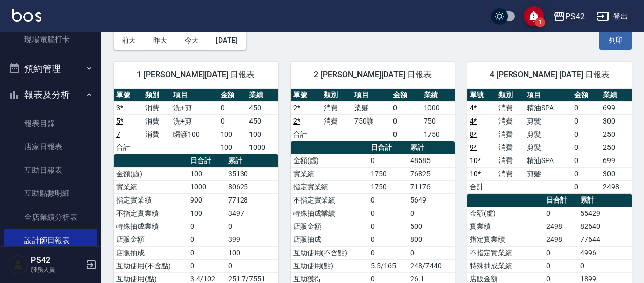 Image resolution: width=644 pixels, height=283 pixels. I want to click on td: 店販金額, so click(329, 227).